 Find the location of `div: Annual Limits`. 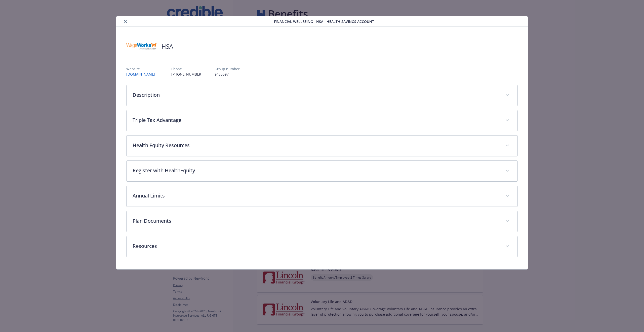

div: Annual Limits is located at coordinates (322, 196).